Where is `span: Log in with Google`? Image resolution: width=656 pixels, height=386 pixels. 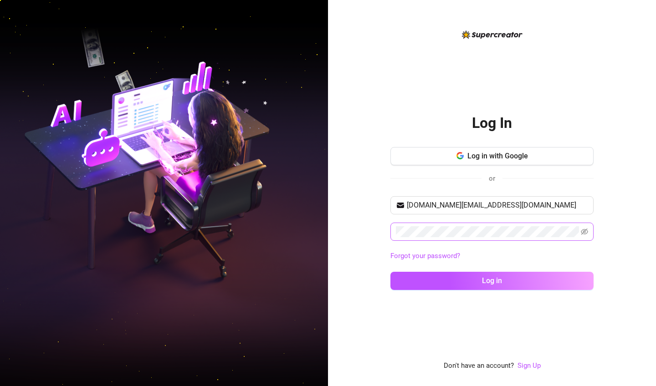
span: Log in with Google is located at coordinates (498, 156).